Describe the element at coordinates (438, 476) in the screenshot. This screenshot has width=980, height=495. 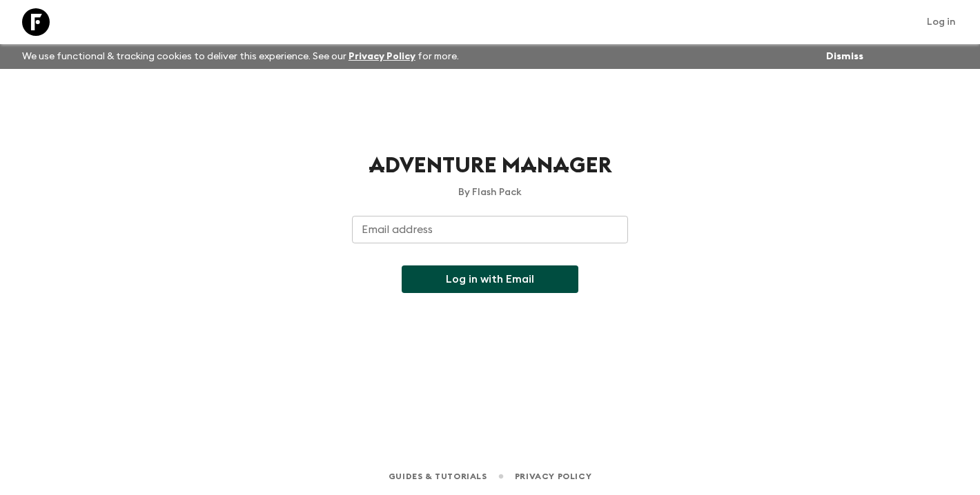
I see `a: Guides & Tutorials` at that location.